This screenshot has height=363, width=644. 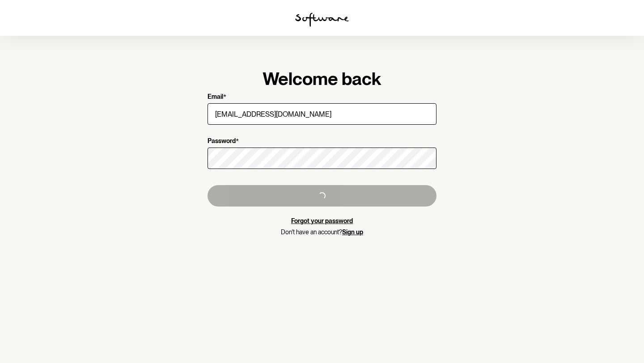 I want to click on p: Password, so click(x=221, y=141).